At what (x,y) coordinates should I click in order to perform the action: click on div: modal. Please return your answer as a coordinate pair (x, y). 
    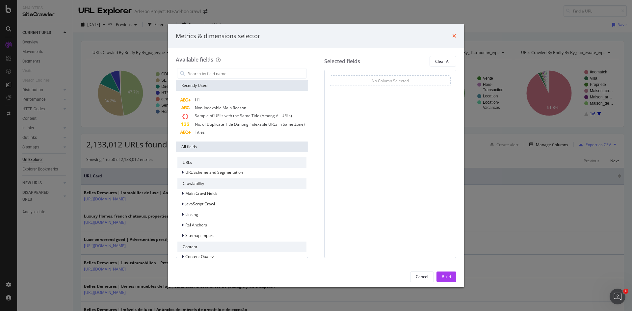
    Looking at the image, I should click on (316, 156).